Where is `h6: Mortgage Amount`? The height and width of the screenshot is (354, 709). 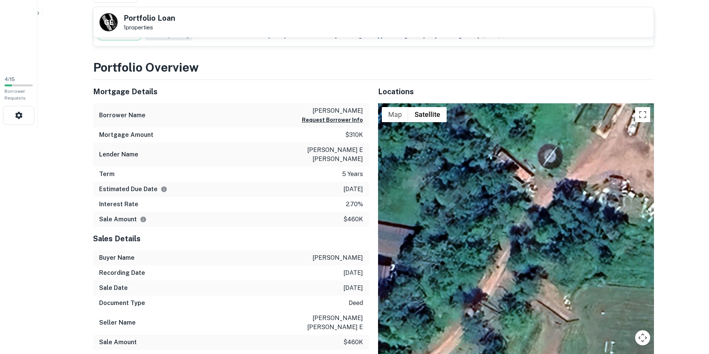 h6: Mortgage Amount is located at coordinates (126, 135).